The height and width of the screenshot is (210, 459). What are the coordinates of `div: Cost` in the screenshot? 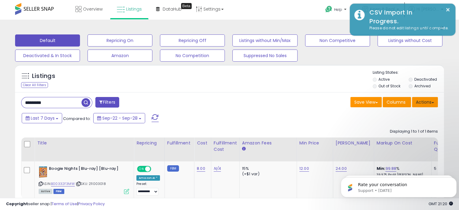 It's located at (203, 143).